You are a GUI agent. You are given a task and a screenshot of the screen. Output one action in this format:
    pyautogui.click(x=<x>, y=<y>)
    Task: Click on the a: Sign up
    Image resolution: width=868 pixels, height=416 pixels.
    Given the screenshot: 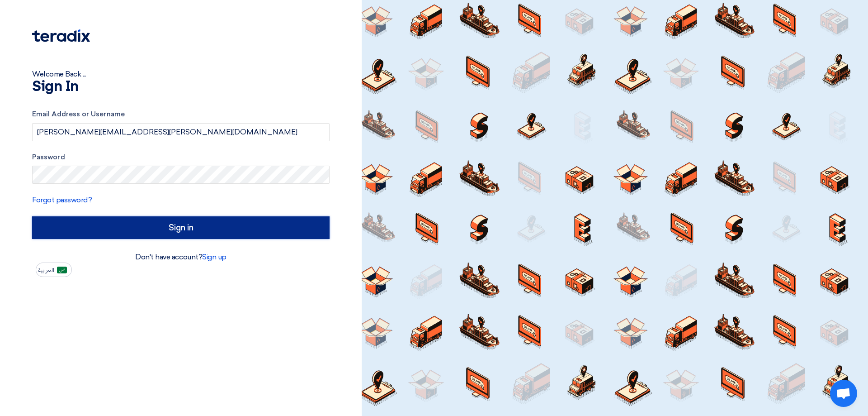 What is the action you would take?
    pyautogui.click(x=215, y=257)
    